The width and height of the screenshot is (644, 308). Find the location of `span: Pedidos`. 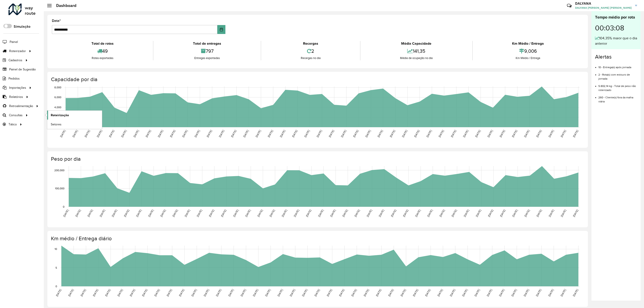

span: Pedidos is located at coordinates (14, 78).